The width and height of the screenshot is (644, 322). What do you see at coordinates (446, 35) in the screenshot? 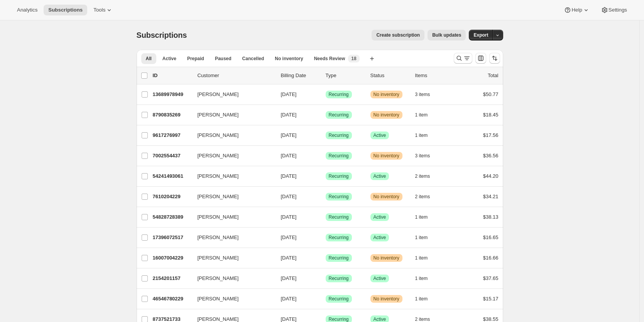
I see `span: Bulk updates` at bounding box center [446, 35].